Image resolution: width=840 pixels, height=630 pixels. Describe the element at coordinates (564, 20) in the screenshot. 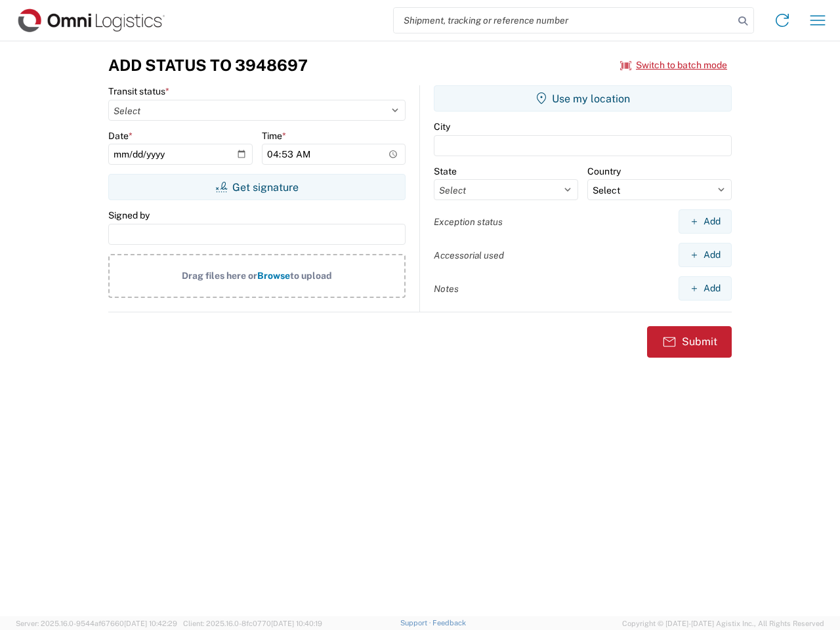

I see `input: Shipment, tracking or reference number` at that location.